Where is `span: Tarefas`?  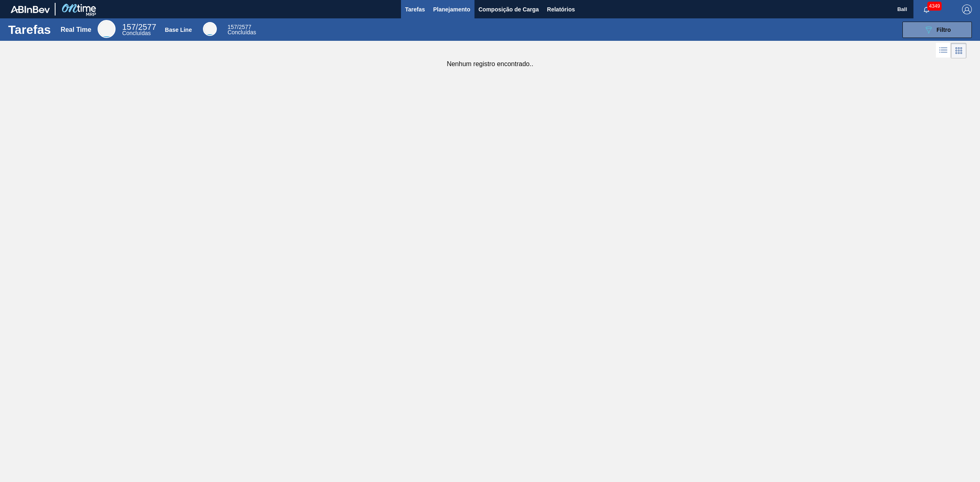 span: Tarefas is located at coordinates (415, 9).